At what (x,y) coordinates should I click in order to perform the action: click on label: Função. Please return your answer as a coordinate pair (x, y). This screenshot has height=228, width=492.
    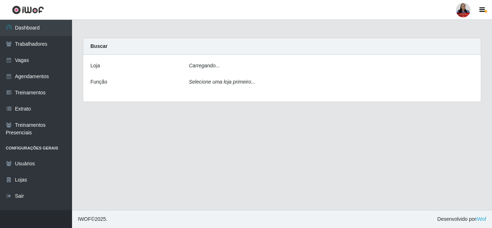
    Looking at the image, I should click on (99, 82).